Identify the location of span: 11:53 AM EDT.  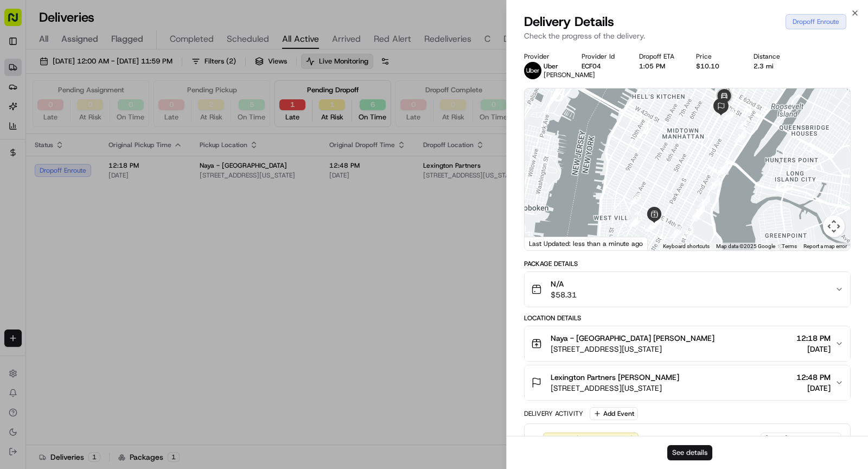
(814, 439).